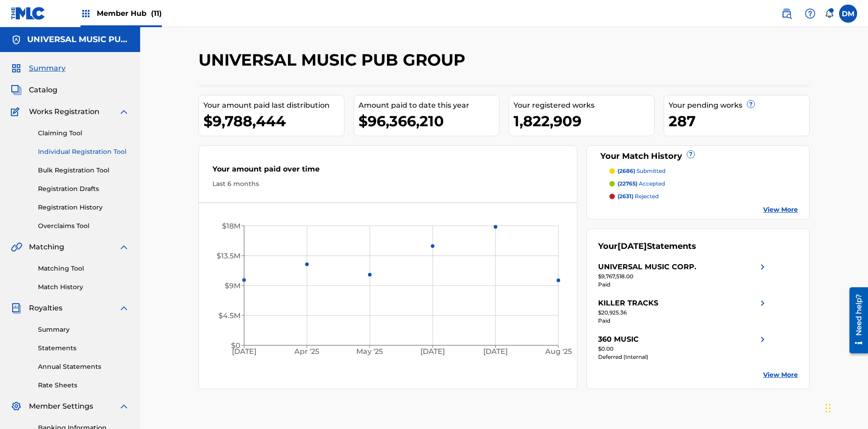  What do you see at coordinates (618, 339) in the screenshot?
I see `div: 360 MUSIC` at bounding box center [618, 339].